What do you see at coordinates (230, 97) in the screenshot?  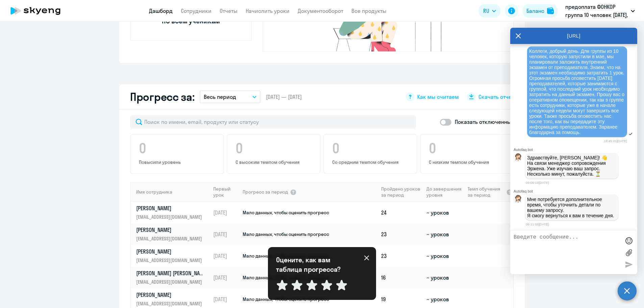 I see `button: Весь период` at bounding box center [230, 97].